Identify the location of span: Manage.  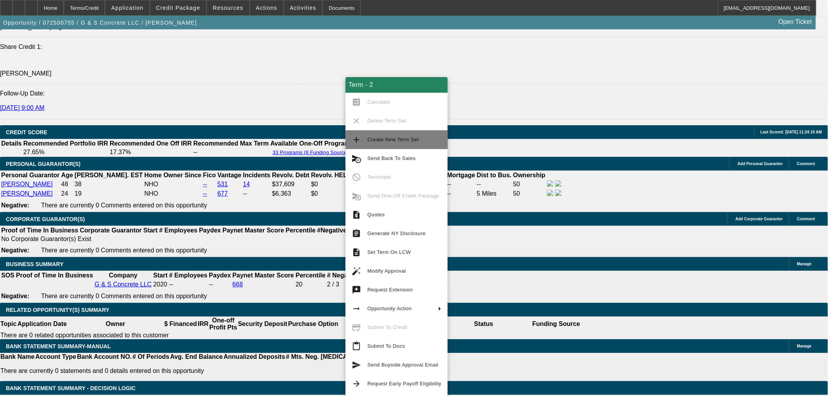
(804, 346).